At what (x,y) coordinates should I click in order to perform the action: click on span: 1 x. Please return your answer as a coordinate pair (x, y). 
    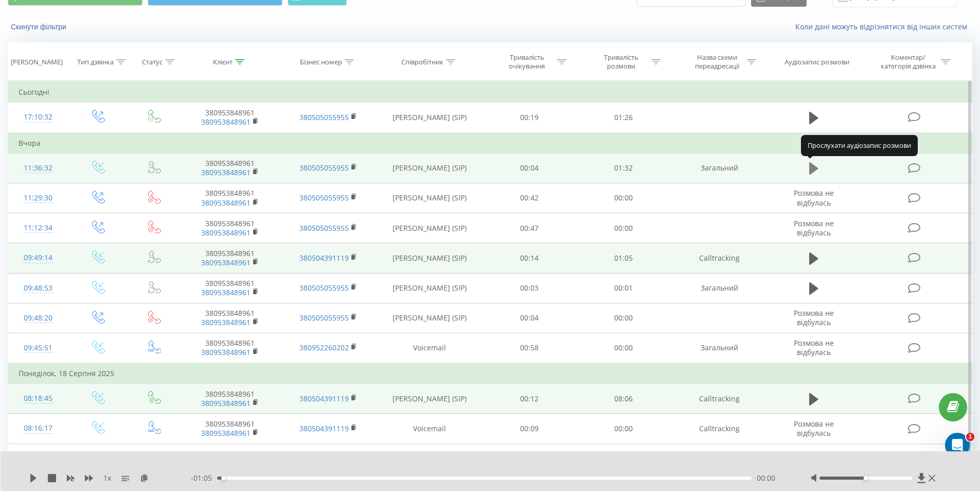
    Looking at the image, I should click on (107, 478).